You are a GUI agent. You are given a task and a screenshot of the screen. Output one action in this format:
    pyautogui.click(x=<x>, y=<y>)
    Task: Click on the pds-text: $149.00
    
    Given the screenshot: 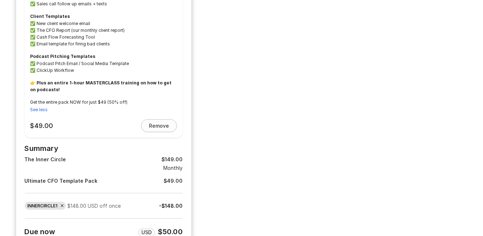 What is the action you would take?
    pyautogui.click(x=172, y=160)
    